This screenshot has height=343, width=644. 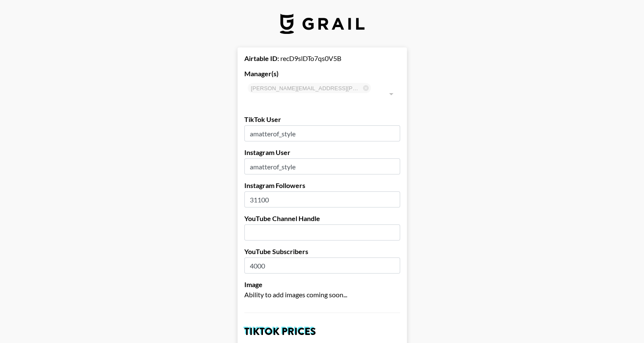 What do you see at coordinates (322, 285) in the screenshot?
I see `label: Image` at bounding box center [322, 285].